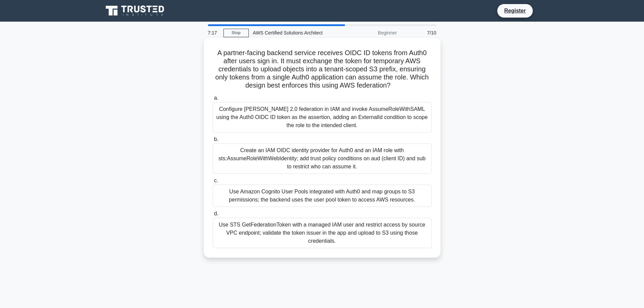 The width and height of the screenshot is (644, 308). What do you see at coordinates (322, 233) in the screenshot?
I see `div: Use STS GetFederationToken with a managed IAM user and restrict access by source VPC endpoint; va...` at bounding box center [322, 233].